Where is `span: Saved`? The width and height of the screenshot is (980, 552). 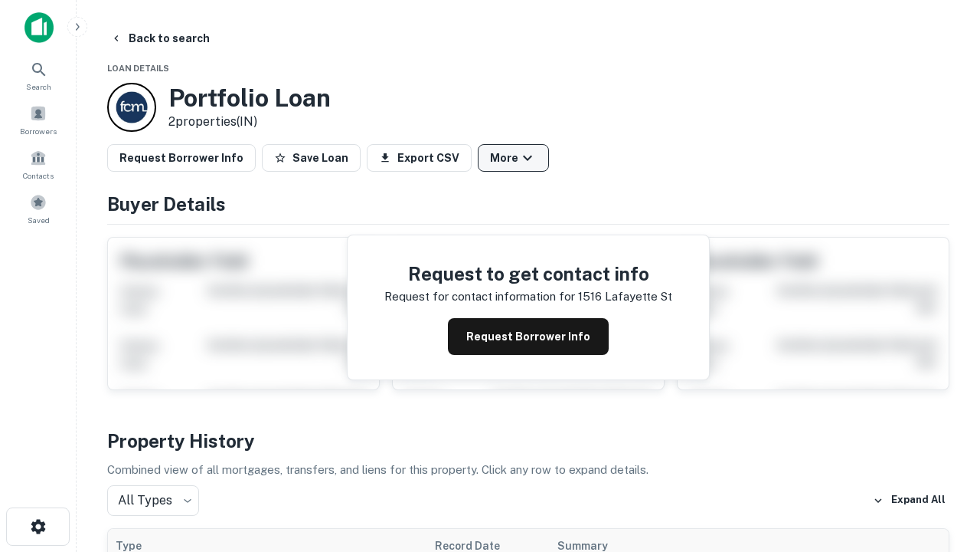
span: Saved is located at coordinates (38, 220).